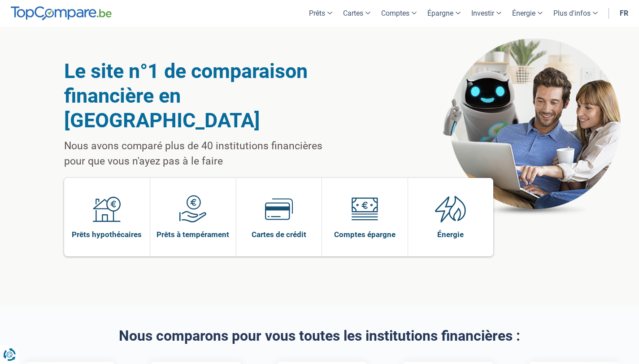  What do you see at coordinates (107, 209) in the screenshot?
I see `img: Prêts hypothécaires` at bounding box center [107, 209].